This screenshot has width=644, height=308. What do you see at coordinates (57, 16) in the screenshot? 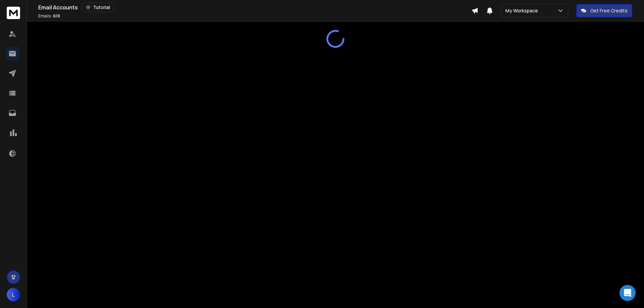
I see `span: 0 / 0` at bounding box center [57, 16].